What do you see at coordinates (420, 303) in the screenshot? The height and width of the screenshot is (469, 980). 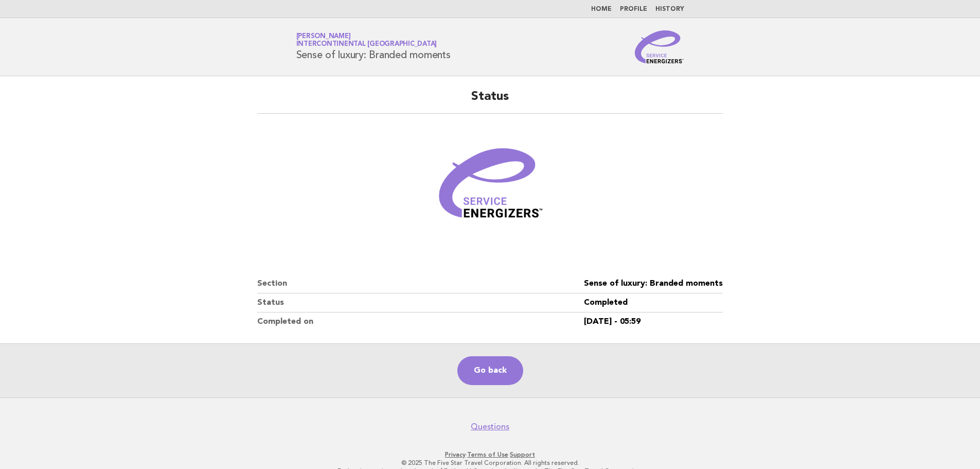 I see `dt: Status` at bounding box center [420, 303].